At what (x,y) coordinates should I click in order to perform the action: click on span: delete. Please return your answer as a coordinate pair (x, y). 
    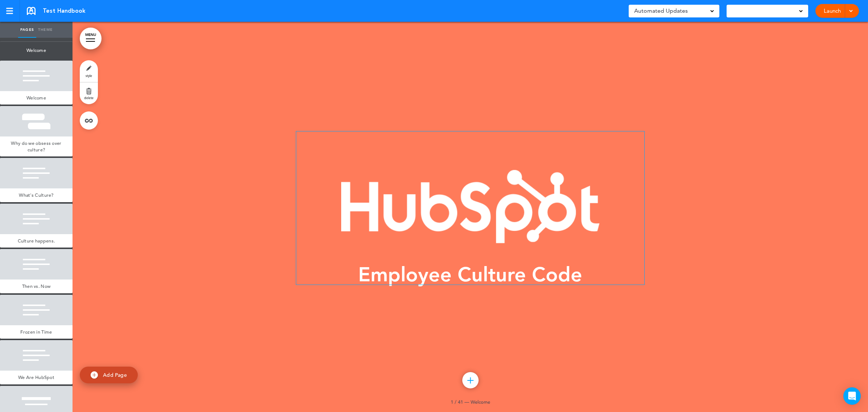
    Looking at the image, I should click on (89, 97).